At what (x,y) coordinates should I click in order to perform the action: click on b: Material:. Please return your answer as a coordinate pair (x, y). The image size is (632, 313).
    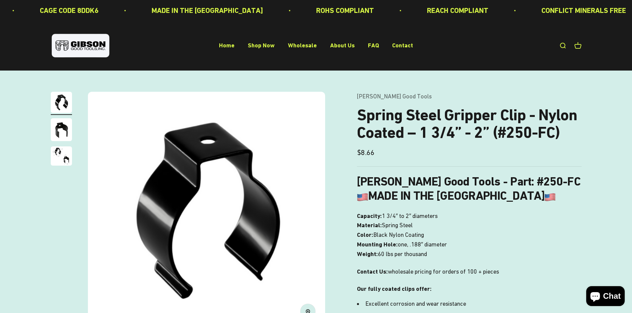
    Looking at the image, I should click on (369, 225).